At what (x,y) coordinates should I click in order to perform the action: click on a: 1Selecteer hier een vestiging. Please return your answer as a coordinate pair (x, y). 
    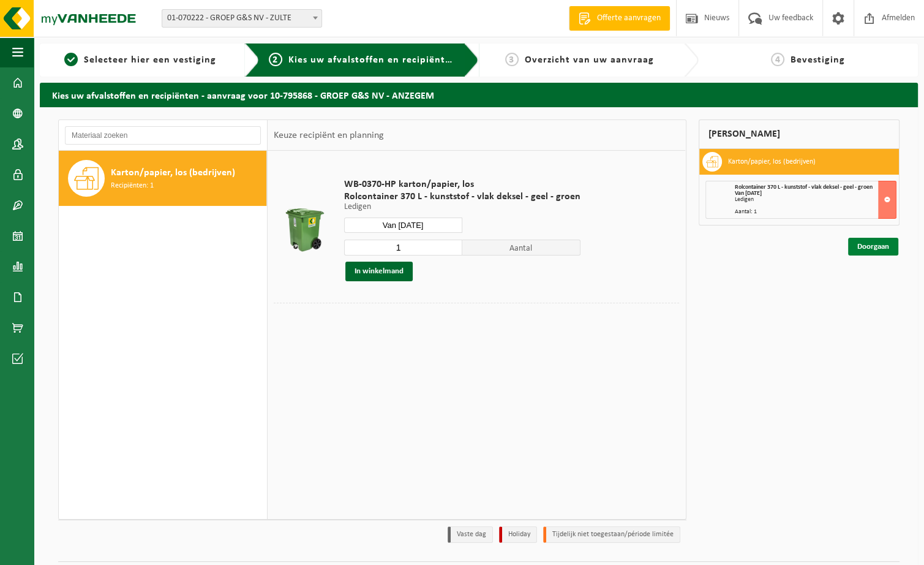
    Looking at the image, I should click on (141, 60).